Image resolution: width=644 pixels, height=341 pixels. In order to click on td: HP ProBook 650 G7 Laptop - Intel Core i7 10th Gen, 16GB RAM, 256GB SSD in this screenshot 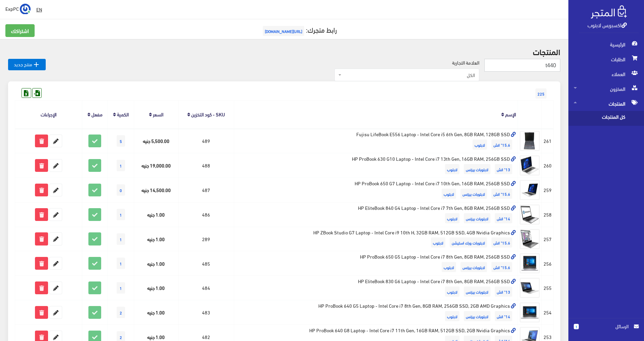, I will do `click(376, 190)`.